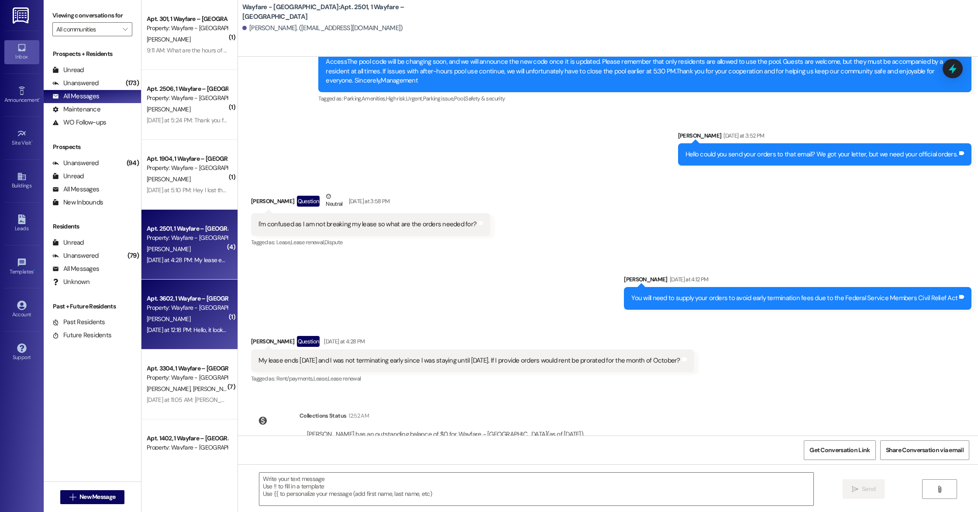 The width and height of the screenshot is (978, 512). I want to click on span: Urgent ,, so click(414, 98).